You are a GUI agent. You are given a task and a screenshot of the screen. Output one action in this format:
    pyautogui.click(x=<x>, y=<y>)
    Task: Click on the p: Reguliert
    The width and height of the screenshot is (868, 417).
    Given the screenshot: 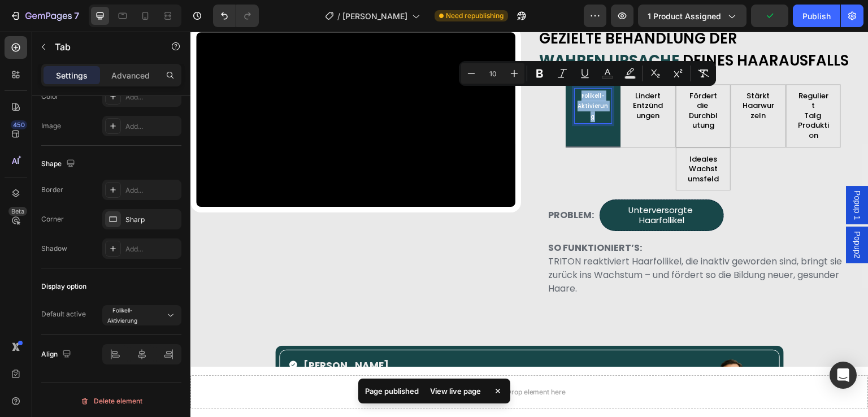 What is the action you would take?
    pyautogui.click(x=624, y=69)
    